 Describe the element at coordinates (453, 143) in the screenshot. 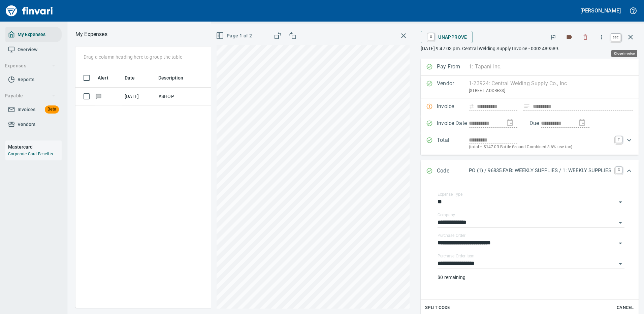

I see `p: Total` at that location.